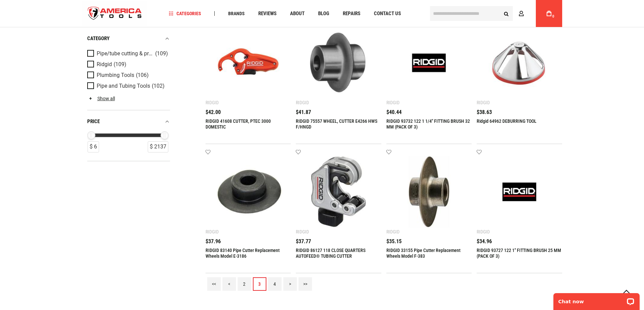 The width and height of the screenshot is (644, 310). Describe the element at coordinates (115, 75) in the screenshot. I see `span: Plumbing Tools` at that location.